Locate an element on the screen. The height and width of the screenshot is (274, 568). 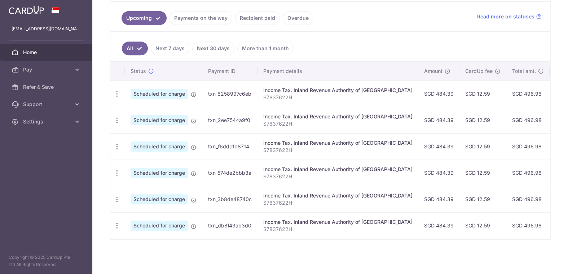
a: Read more on statuses is located at coordinates (509, 17).